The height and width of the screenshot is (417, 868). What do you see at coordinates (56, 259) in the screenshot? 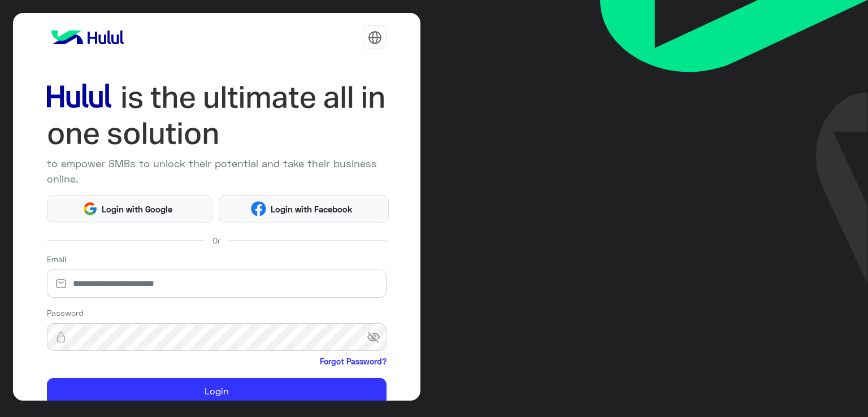
I see `label: Email` at bounding box center [56, 259].